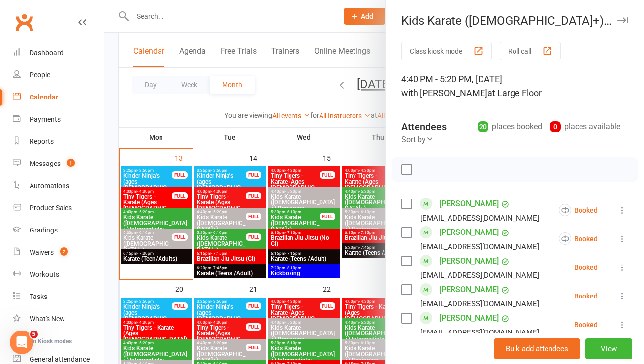 Image resolution: width=644 pixels, height=364 pixels. I want to click on a: Product Sales, so click(58, 208).